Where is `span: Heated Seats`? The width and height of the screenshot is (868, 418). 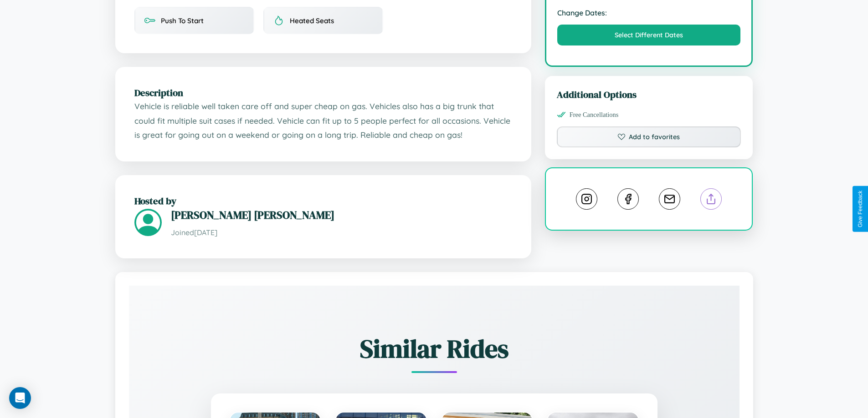
span: Heated Seats is located at coordinates (312, 20).